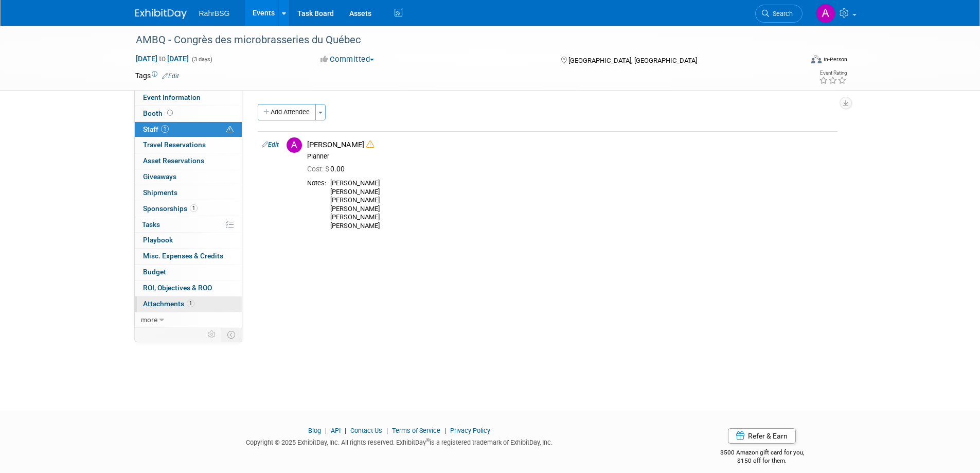  I want to click on a: Staff1, so click(189, 130).